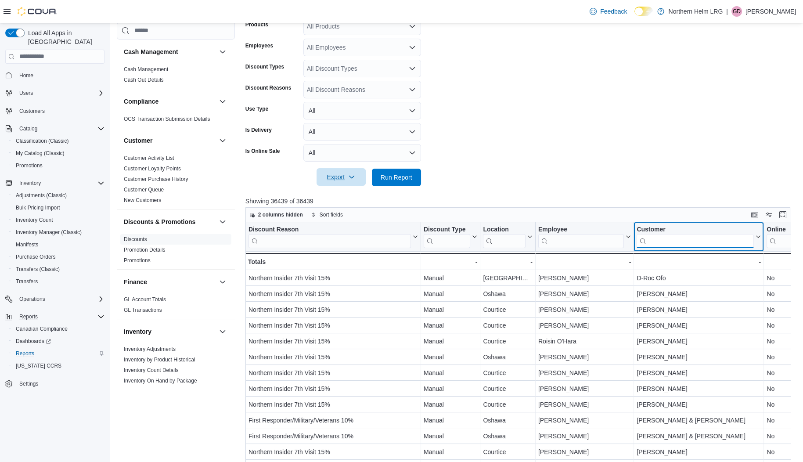 The image size is (803, 462). What do you see at coordinates (58, 341) in the screenshot?
I see `span: Dashboards` at bounding box center [58, 341].